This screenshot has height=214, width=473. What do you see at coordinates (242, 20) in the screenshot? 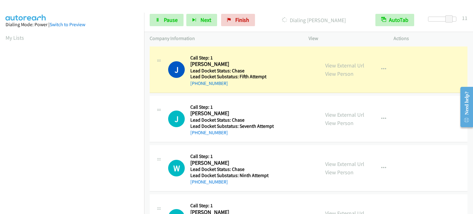
I see `span: Finish` at bounding box center [242, 20].